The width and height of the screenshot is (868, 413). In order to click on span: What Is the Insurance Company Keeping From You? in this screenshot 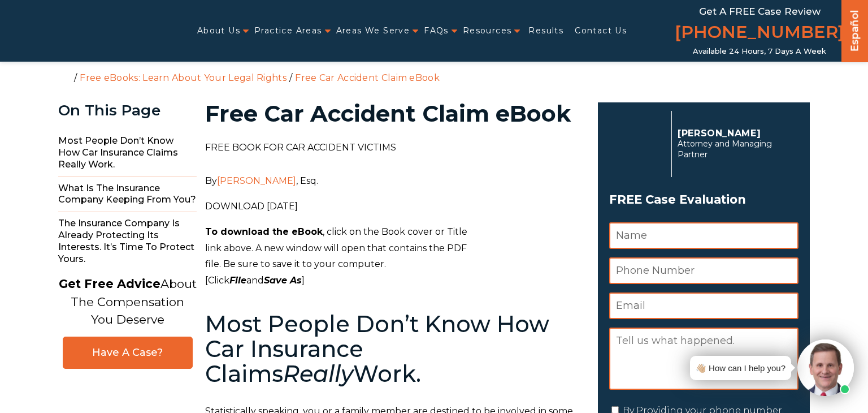, I will do `click(127, 195)`.